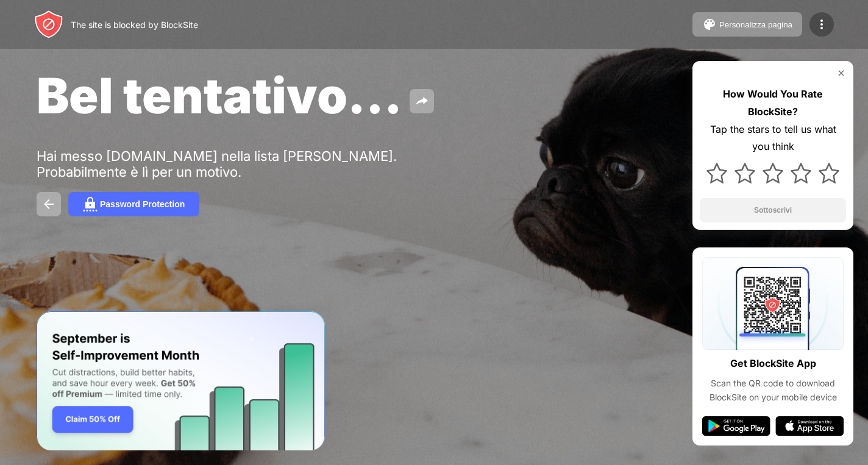  I want to click on button: Personalizza pagina, so click(748, 25).